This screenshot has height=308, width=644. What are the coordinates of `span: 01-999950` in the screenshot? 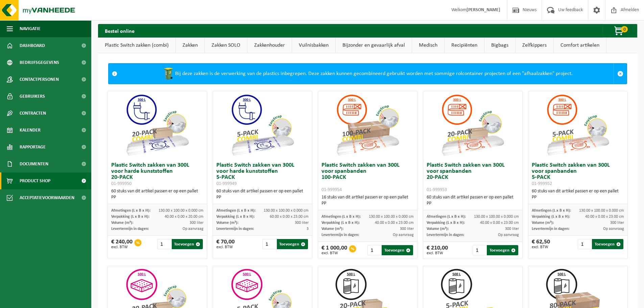 It's located at (121, 184).